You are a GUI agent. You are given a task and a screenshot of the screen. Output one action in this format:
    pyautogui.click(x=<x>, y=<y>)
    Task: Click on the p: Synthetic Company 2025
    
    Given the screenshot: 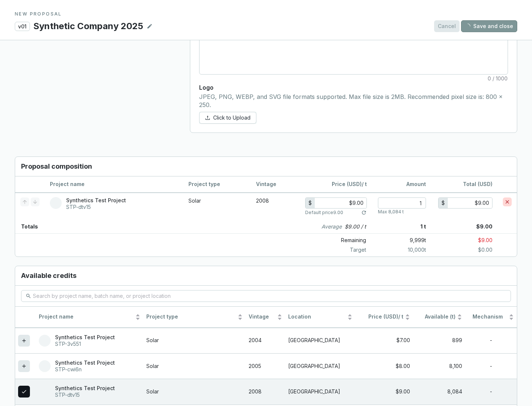 What is the action you would take?
    pyautogui.click(x=88, y=26)
    